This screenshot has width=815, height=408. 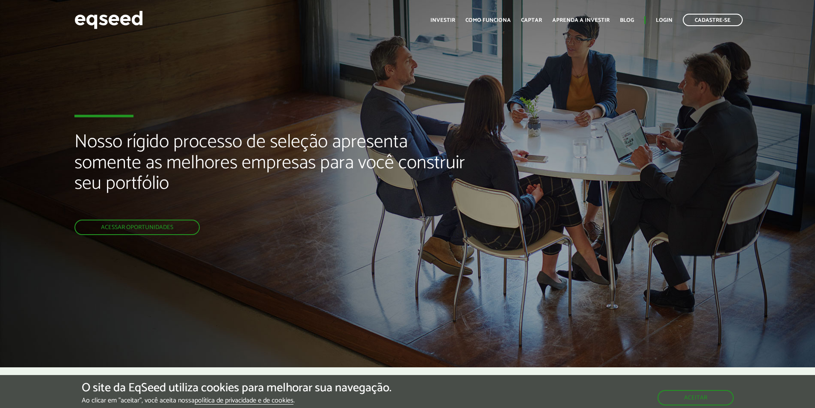 What do you see at coordinates (581, 20) in the screenshot?
I see `a: Aprenda a investir` at bounding box center [581, 20].